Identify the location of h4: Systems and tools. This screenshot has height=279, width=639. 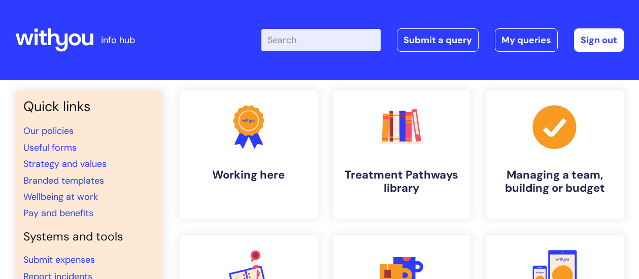
(89, 237).